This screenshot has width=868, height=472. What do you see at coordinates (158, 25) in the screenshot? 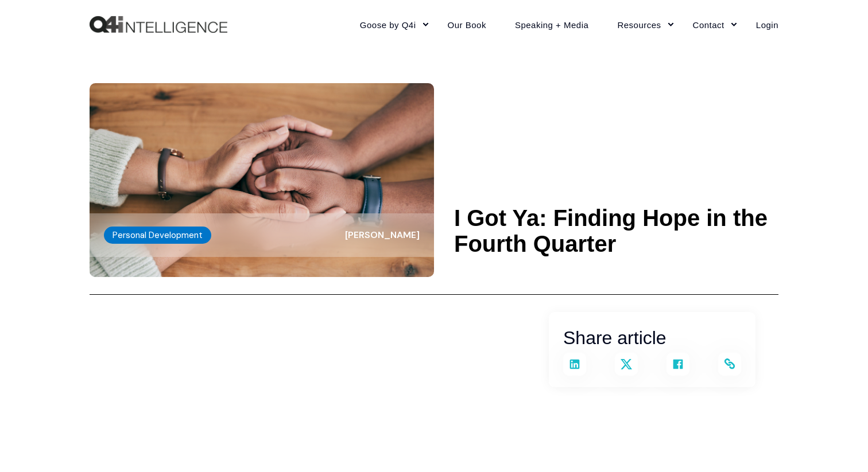
I see `img: Q4intelligence, LLC logo` at bounding box center [158, 25].